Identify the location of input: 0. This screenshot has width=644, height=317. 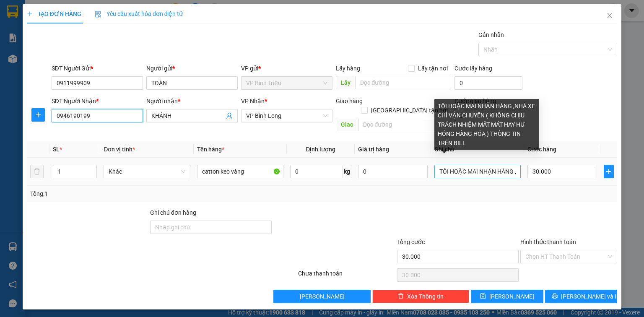
(393, 171).